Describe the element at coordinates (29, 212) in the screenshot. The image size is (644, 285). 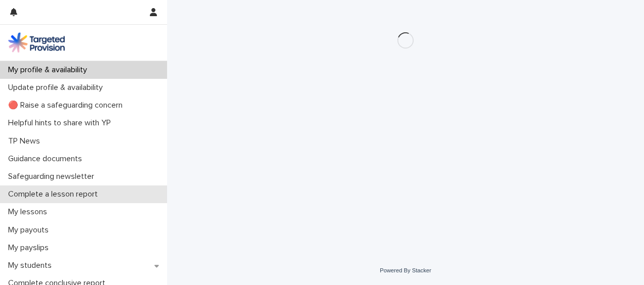
I see `p: My lessons` at that location.